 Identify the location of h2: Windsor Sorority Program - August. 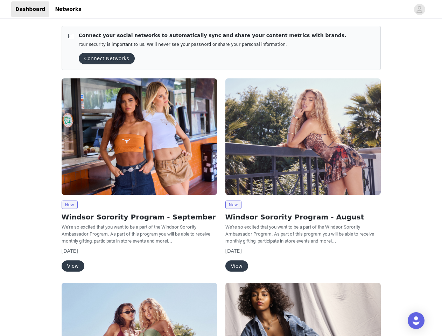
(303, 217).